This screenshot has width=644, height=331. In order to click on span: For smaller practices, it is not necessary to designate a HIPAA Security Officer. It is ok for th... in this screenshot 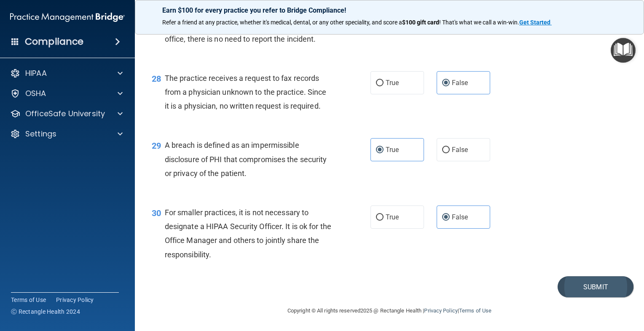, I will do `click(248, 234)`.